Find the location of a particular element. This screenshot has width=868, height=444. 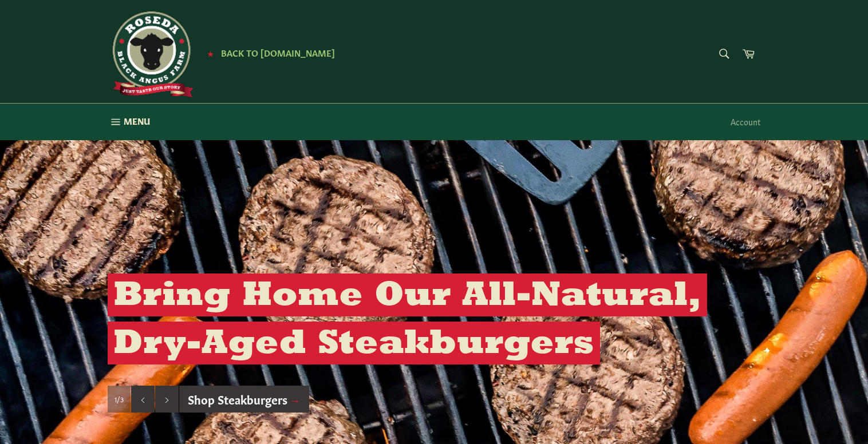

h2: Bring Home Our All-Natural, Dry-Aged Steakburgers is located at coordinates (407, 319).